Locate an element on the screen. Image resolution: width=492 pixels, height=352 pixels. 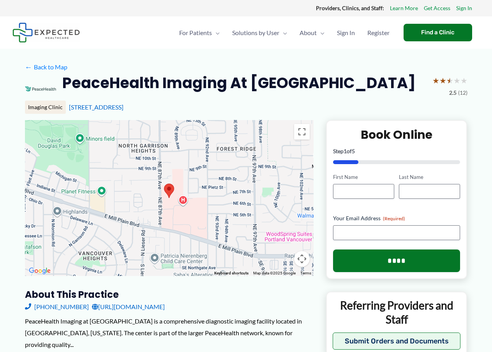
a: Open this area in Google Maps (opens a new window) is located at coordinates (40, 271).